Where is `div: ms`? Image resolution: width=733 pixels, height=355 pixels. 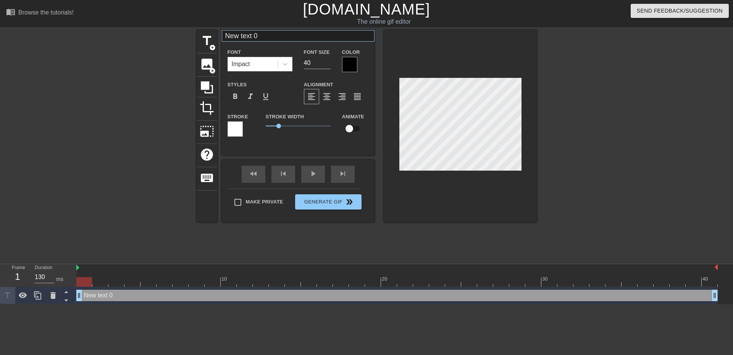
div: ms is located at coordinates (60, 279).